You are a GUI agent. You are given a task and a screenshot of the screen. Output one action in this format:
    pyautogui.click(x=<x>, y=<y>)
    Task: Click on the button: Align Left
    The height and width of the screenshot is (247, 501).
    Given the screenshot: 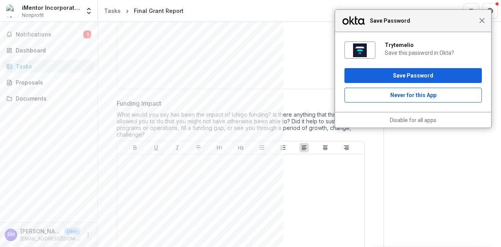 What is the action you would take?
    pyautogui.click(x=304, y=147)
    